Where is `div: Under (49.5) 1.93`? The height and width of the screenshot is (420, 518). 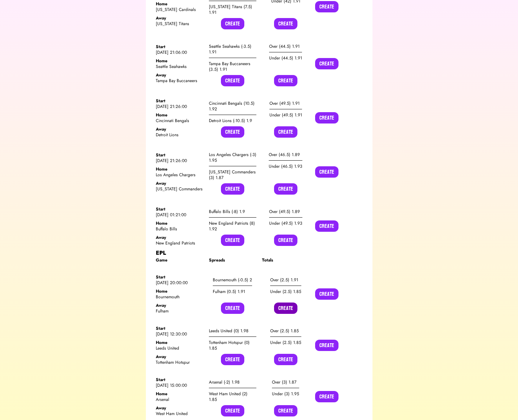
div: Under (49.5) 1.93 is located at coordinates (286, 223).